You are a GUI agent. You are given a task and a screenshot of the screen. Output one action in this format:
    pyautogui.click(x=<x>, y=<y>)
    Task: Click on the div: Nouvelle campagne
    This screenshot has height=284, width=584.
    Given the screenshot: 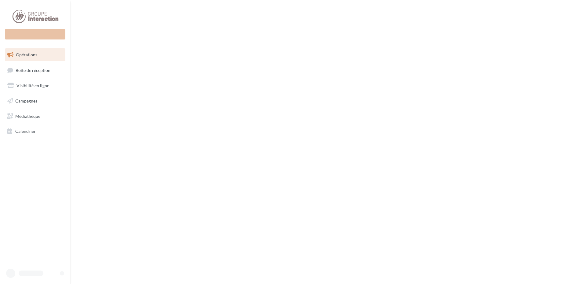 What is the action you would take?
    pyautogui.click(x=35, y=34)
    